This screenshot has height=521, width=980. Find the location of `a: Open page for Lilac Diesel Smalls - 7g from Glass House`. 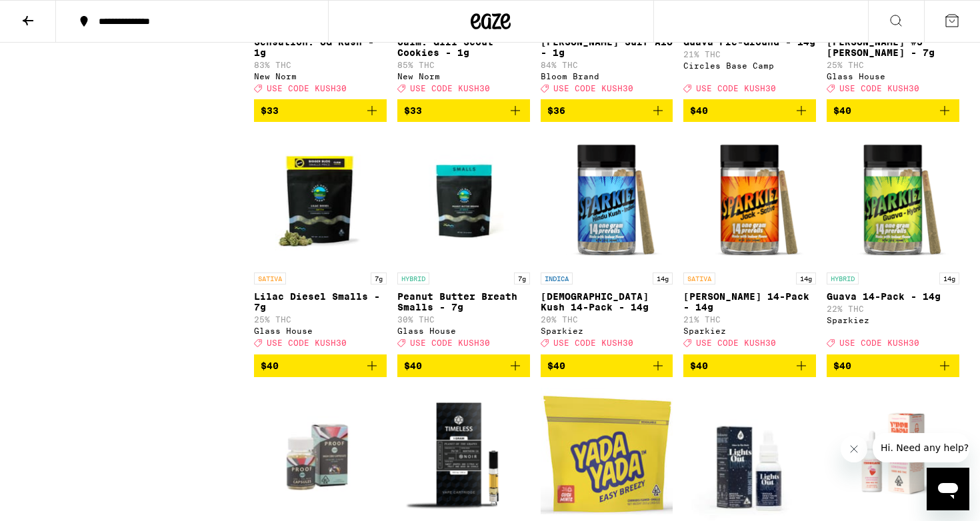

a: Open page for Lilac Diesel Smalls - 7g from Glass House is located at coordinates (320, 244).